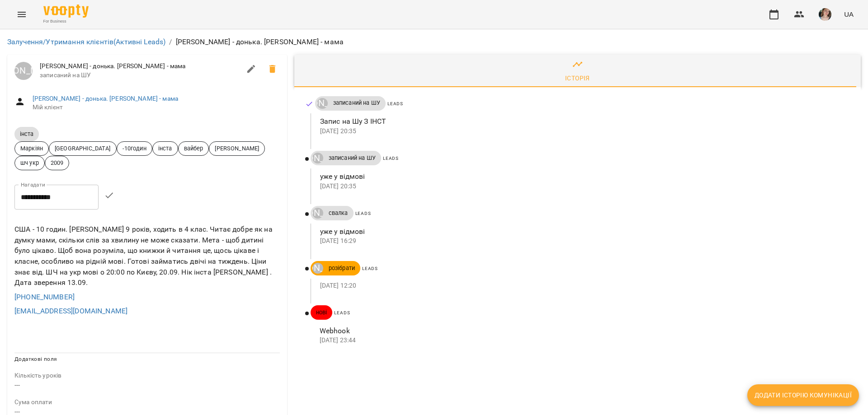  Describe the element at coordinates (341, 268) in the screenshot. I see `span: розібрати` at that location.